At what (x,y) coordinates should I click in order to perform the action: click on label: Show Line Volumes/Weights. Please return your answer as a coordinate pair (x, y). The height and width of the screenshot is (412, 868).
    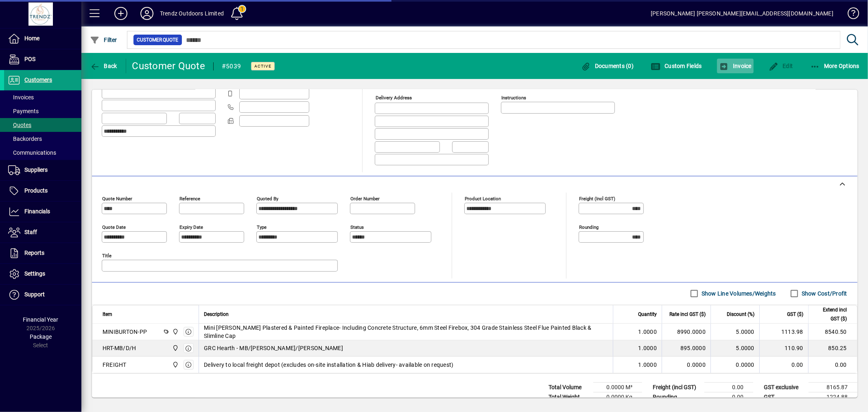
    Looking at the image, I should click on (738, 294).